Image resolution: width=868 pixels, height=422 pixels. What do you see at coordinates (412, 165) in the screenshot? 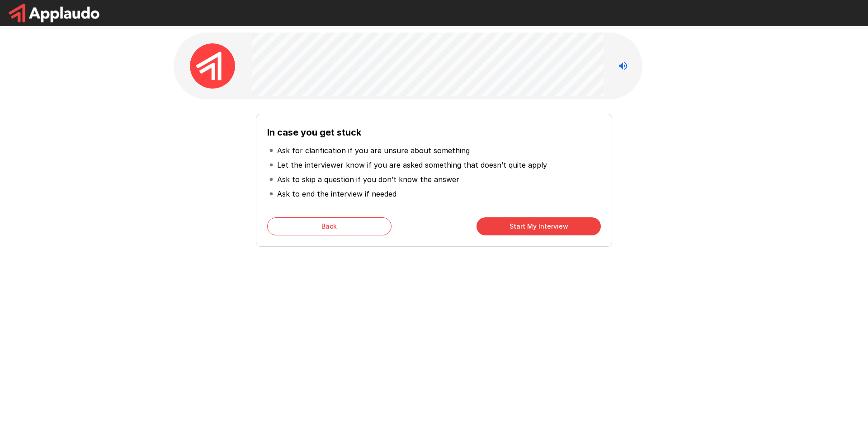
I see `p: Let the interviewer know if you are asked something that doesn’t quite apply` at bounding box center [412, 165].